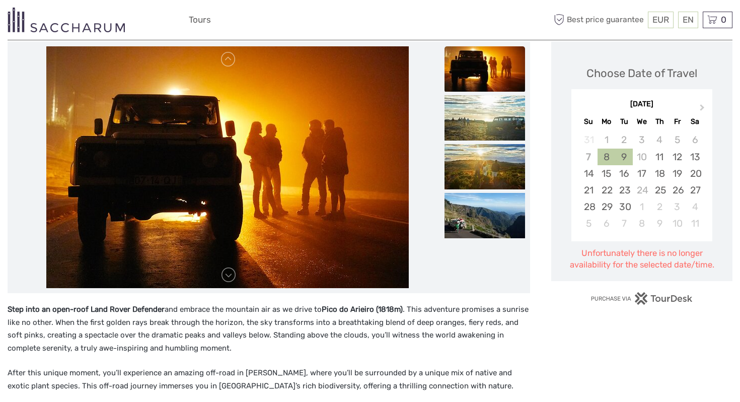 The image size is (740, 402). Describe the element at coordinates (724, 20) in the screenshot. I see `span: 0` at that location.